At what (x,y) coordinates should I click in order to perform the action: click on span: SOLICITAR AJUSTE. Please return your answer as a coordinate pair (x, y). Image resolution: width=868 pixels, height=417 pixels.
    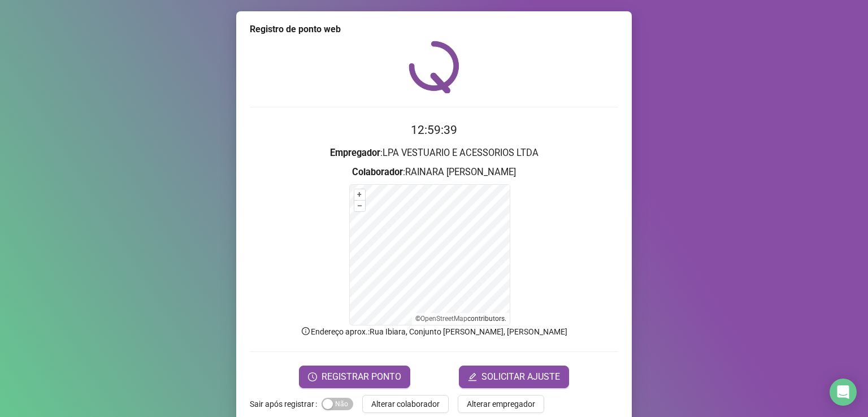
    Looking at the image, I should click on (520, 377).